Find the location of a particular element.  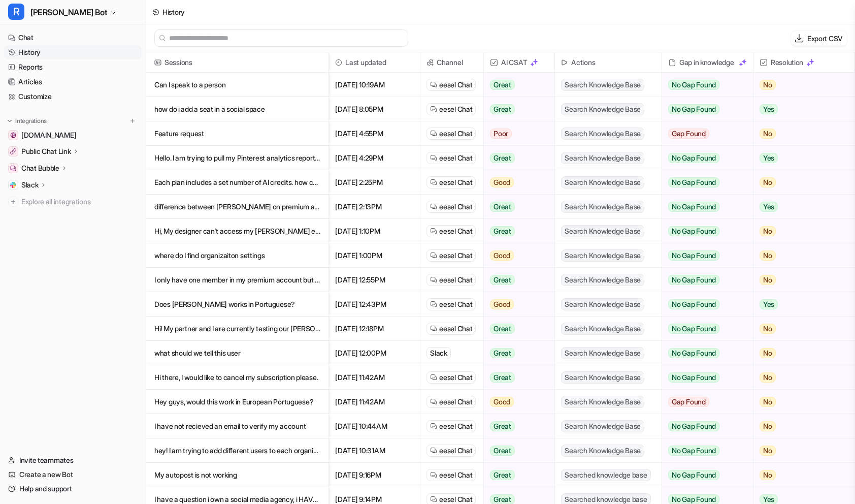

p: Export CSV is located at coordinates (825, 38).